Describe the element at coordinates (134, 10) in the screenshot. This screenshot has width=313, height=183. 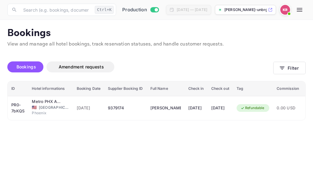
I see `span: Production` at that location.